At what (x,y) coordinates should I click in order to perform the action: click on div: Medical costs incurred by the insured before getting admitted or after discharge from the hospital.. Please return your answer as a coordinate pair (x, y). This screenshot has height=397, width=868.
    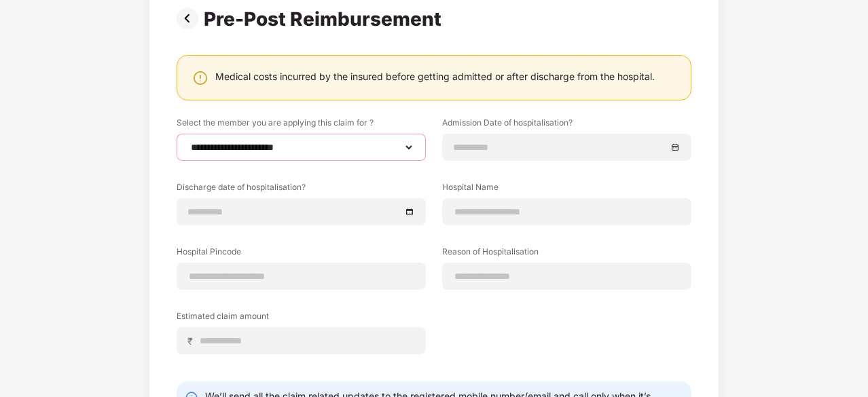
    Looking at the image, I should click on (435, 76).